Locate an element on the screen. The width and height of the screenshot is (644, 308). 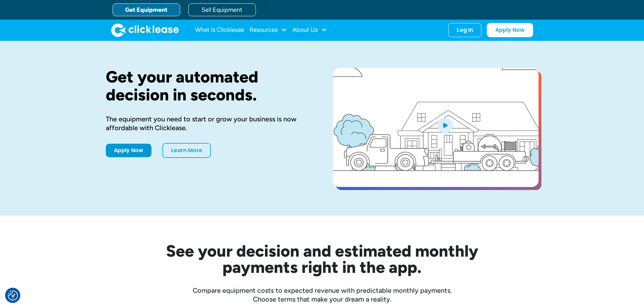
a: Sell Equipment is located at coordinates (222, 10).